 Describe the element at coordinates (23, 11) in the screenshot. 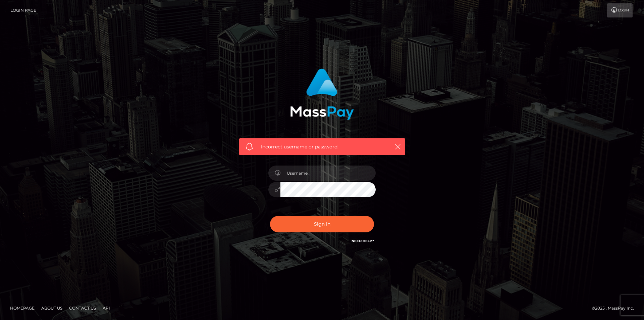

I see `a: Login Page` at that location.